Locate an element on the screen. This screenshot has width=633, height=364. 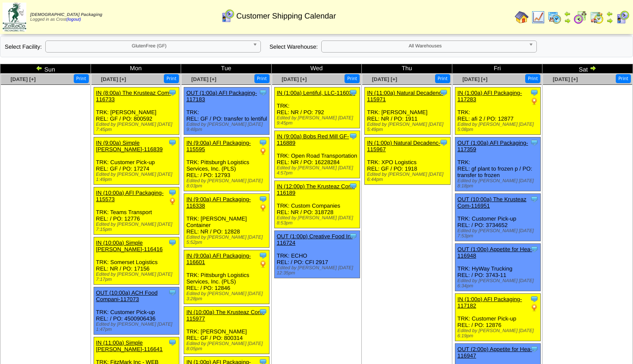
img: calendarblend.gif is located at coordinates (580, 17).